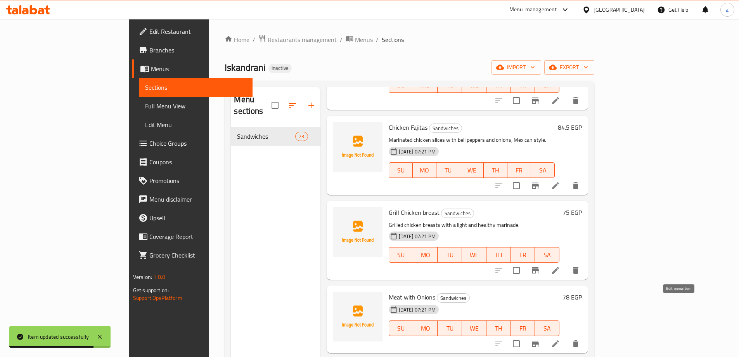 This screenshot has height=357, width=739. I want to click on a: Full Menu View, so click(196, 106).